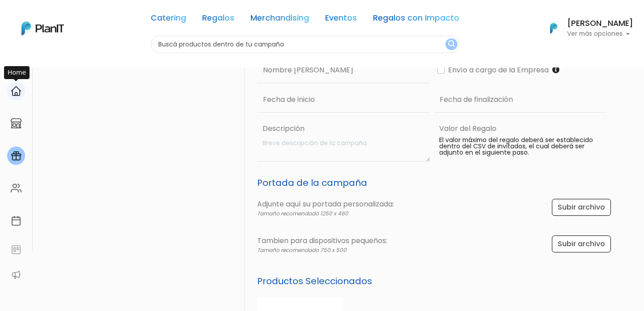  Describe the element at coordinates (496, 70) in the screenshot. I see `label: Envío a cargo de la Empresa` at that location.